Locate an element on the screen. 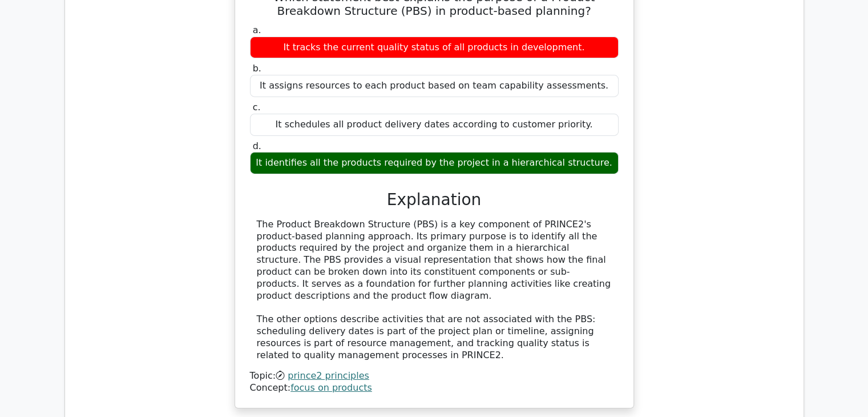 This screenshot has height=417, width=868. span: a. is located at coordinates (257, 30).